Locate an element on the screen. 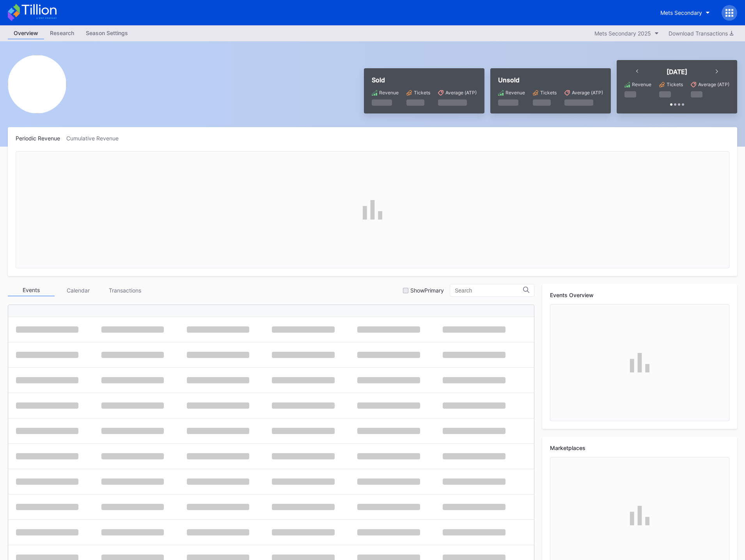 The image size is (745, 560). div: Calendar is located at coordinates (78, 290).